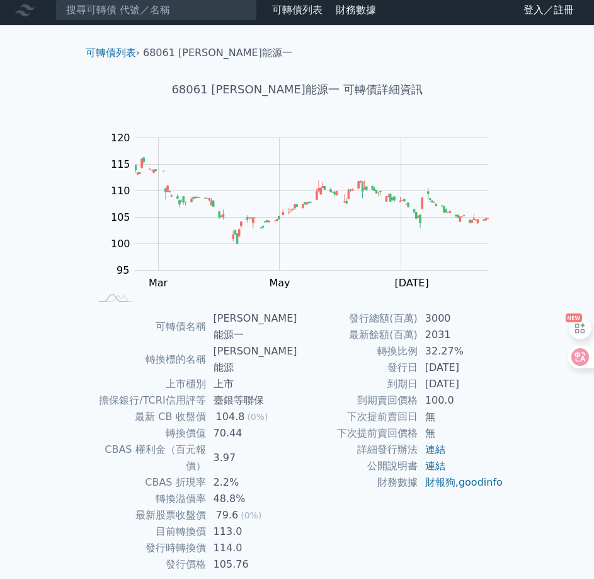 This screenshot has width=594, height=579. What do you see at coordinates (148, 498) in the screenshot?
I see `td: 轉換溢價率` at bounding box center [148, 498].